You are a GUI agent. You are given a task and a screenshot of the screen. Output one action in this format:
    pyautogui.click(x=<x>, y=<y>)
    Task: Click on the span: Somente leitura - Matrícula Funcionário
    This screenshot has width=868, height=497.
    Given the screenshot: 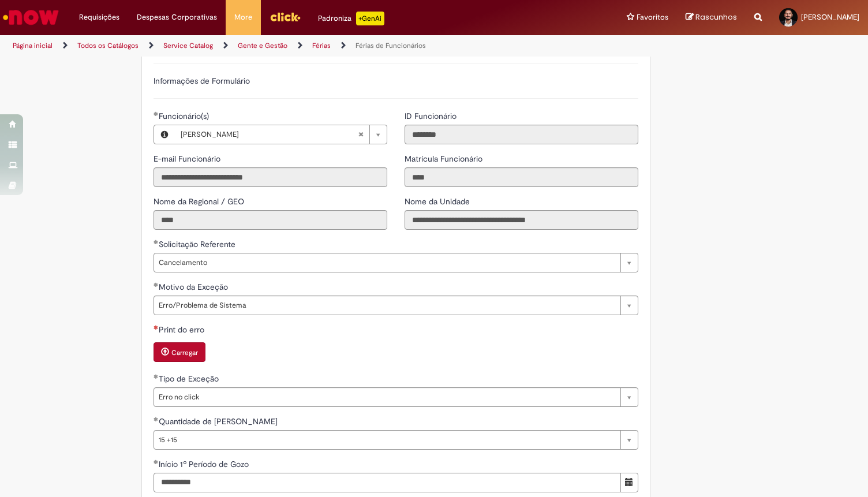 What is the action you would take?
    pyautogui.click(x=445, y=159)
    